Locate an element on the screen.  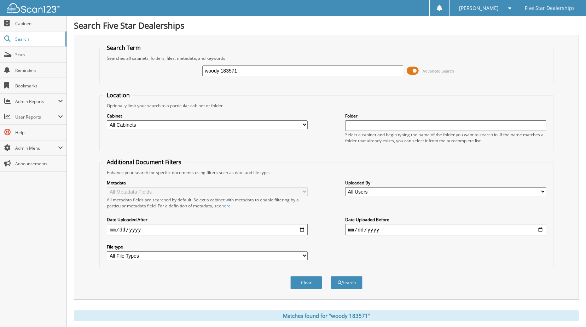
span: Announcements is located at coordinates (39, 163).